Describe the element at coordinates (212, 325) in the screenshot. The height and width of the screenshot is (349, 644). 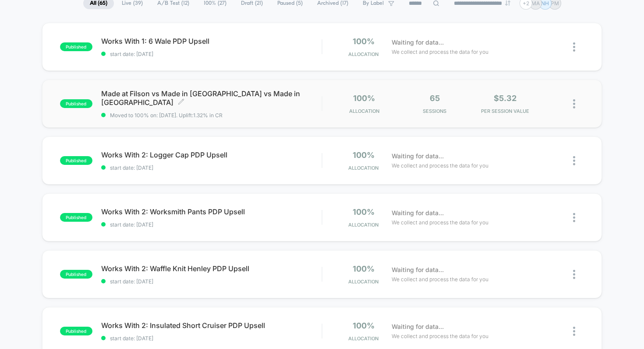
I see `span: Works With 2: Insulated Short Cruiser PDP Upsell` at that location.